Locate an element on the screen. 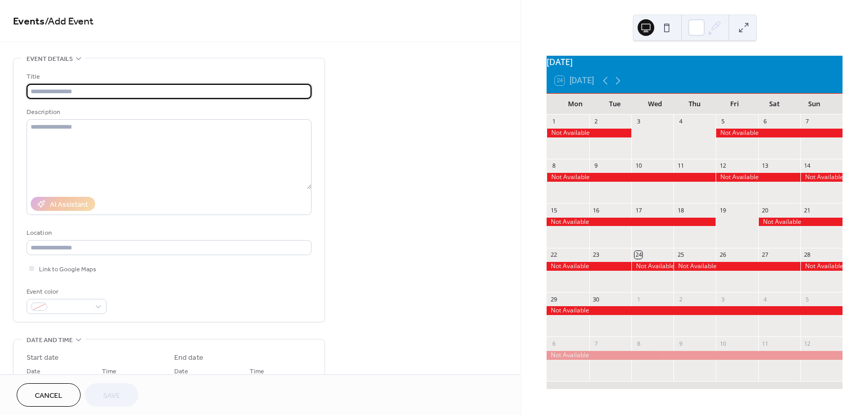  div: Event color is located at coordinates (65, 291).